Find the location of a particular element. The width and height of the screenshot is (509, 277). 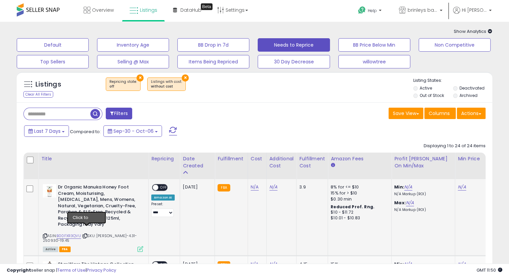

span: Sep-30 - Oct-06 is located at coordinates (134, 131).